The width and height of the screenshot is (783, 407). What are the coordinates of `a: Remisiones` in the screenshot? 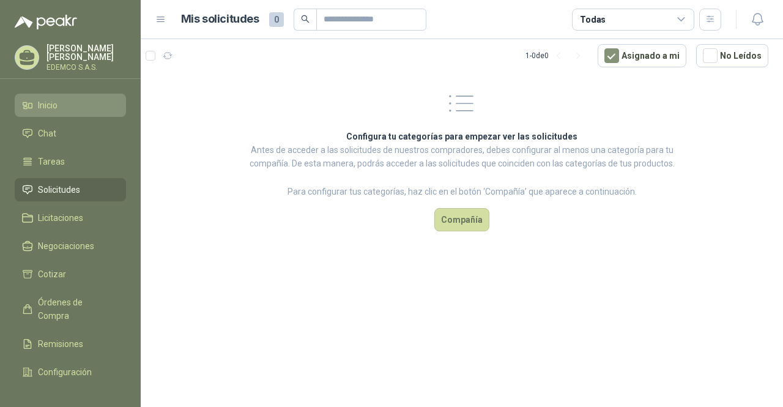 It's located at (70, 344).